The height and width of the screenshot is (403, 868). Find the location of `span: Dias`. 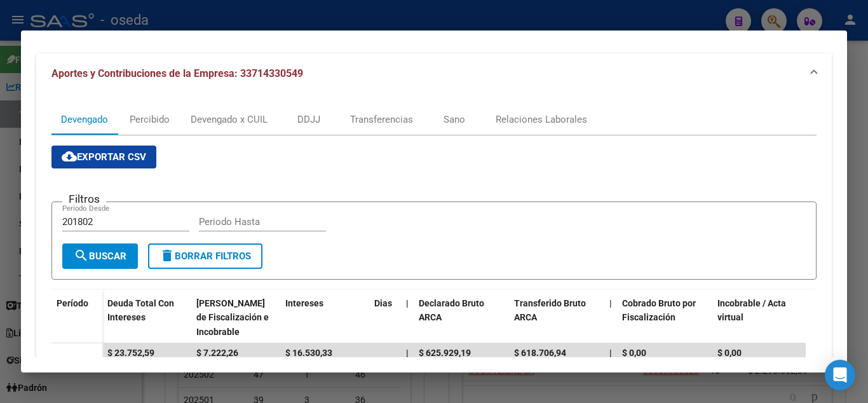

span: Dias is located at coordinates (383, 303).